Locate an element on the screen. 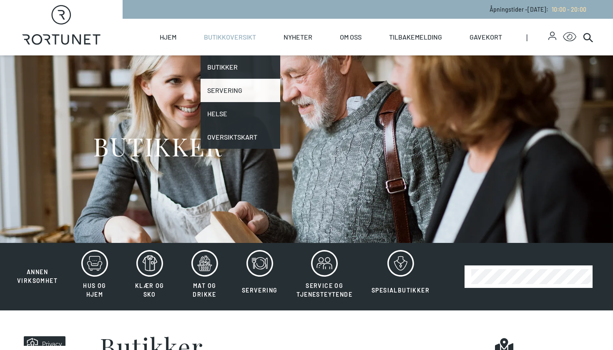  a: Oversiktskart is located at coordinates (240, 137).